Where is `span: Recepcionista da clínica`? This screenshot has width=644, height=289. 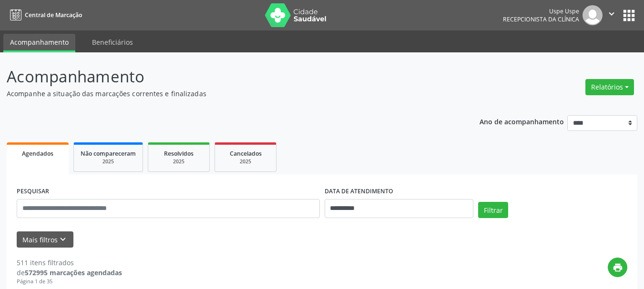 span: Recepcionista da clínica is located at coordinates (541, 19).